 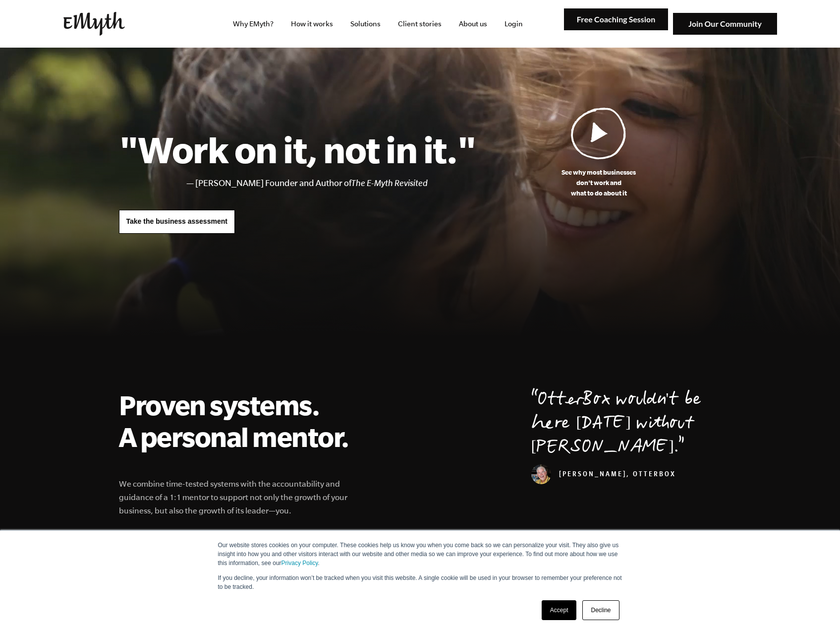 What do you see at coordinates (559, 610) in the screenshot?
I see `a: Accept` at bounding box center [559, 610].